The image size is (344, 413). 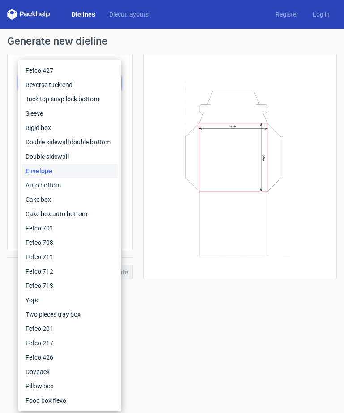 What do you see at coordinates (172, 41) in the screenshot?
I see `h1: Generate new dieline` at bounding box center [172, 41].